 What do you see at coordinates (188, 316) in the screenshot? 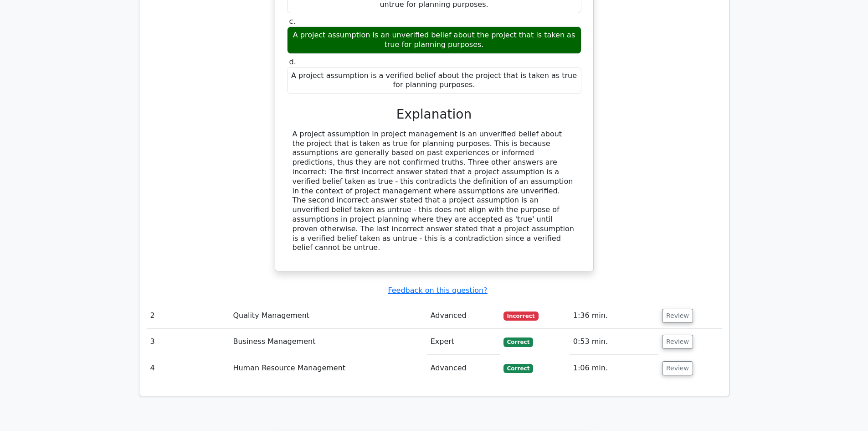
I see `td: 2` at bounding box center [188, 316].